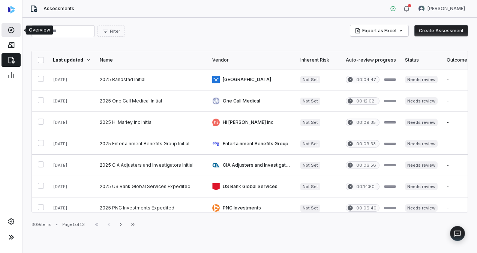  What do you see at coordinates (73, 224) in the screenshot?
I see `div: Page 1 of 13` at bounding box center [73, 224].